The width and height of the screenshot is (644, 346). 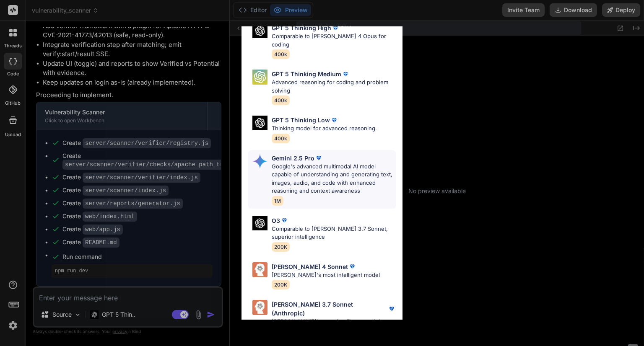 What do you see at coordinates (333, 86) in the screenshot?
I see `p: Advanced reasoning for coding and problem solving` at bounding box center [333, 86].